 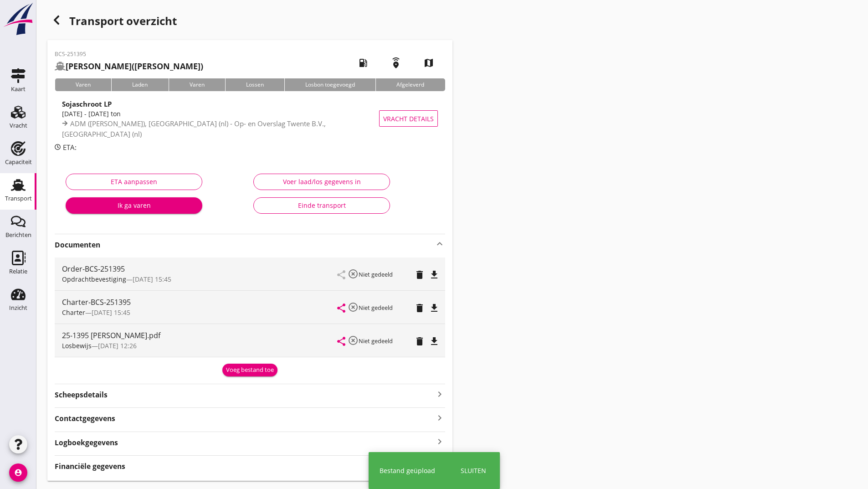 What do you see at coordinates (134, 182) in the screenshot?
I see `button: ETA aanpassen` at bounding box center [134, 182].